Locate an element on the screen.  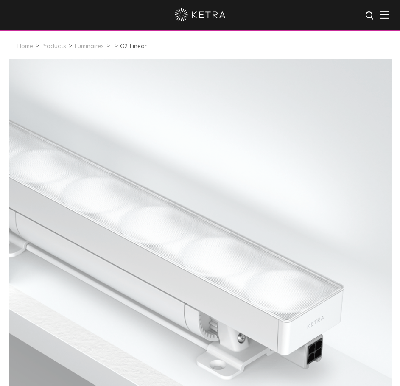
a: Luminaires is located at coordinates (89, 46).